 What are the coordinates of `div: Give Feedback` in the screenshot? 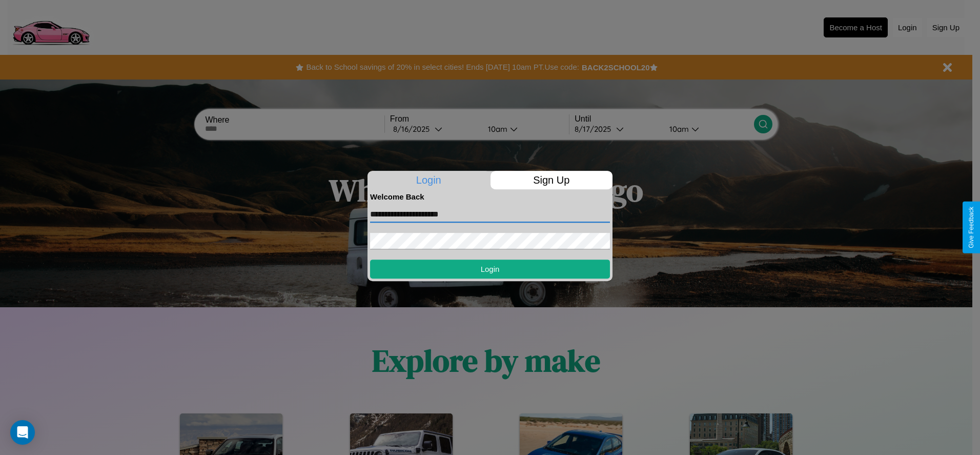 It's located at (971, 227).